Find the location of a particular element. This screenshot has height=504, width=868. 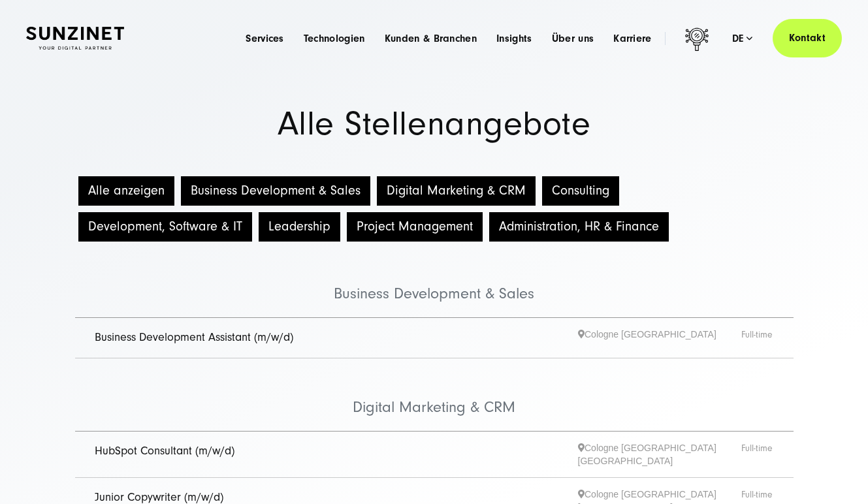

a: Kontakt is located at coordinates (807, 38).